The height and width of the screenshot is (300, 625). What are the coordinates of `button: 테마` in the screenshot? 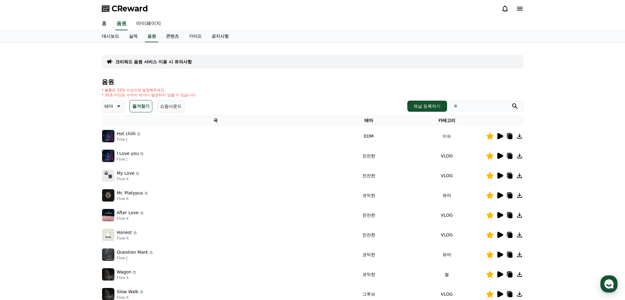 It's located at (113, 106).